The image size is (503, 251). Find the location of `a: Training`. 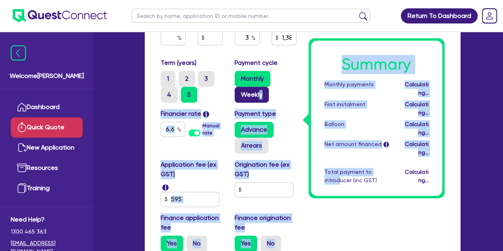

a: Training is located at coordinates (46, 188).